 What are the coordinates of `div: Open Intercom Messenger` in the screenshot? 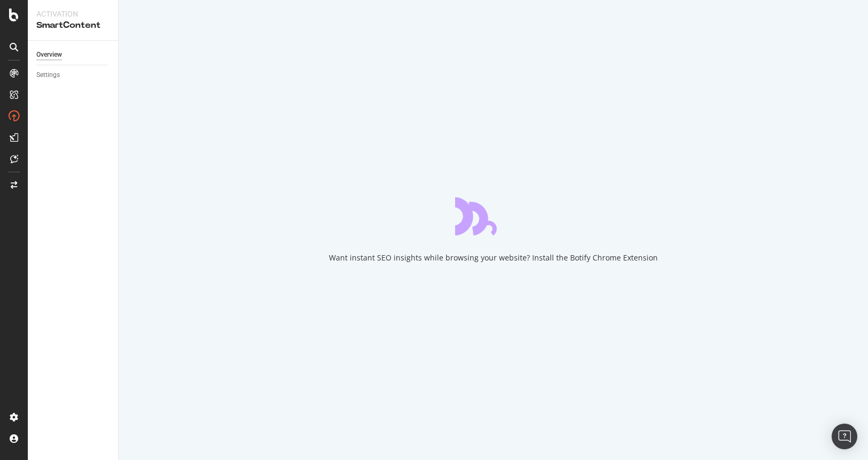 It's located at (844, 437).